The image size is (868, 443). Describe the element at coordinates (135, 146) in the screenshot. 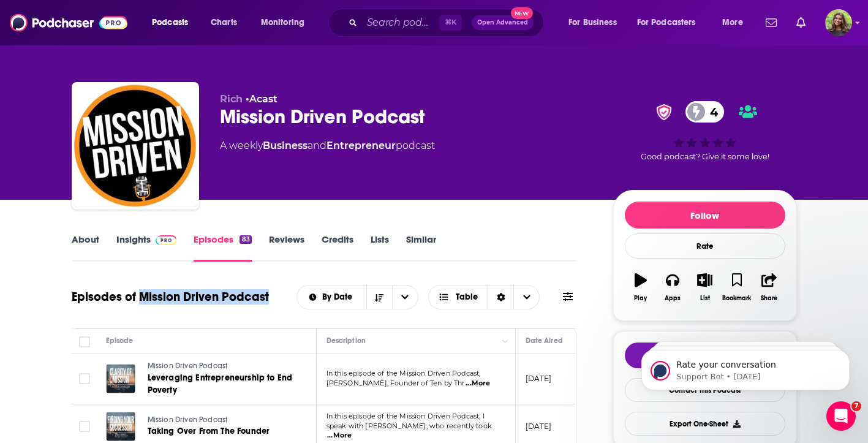

I see `img: Mission Driven Podcast` at that location.